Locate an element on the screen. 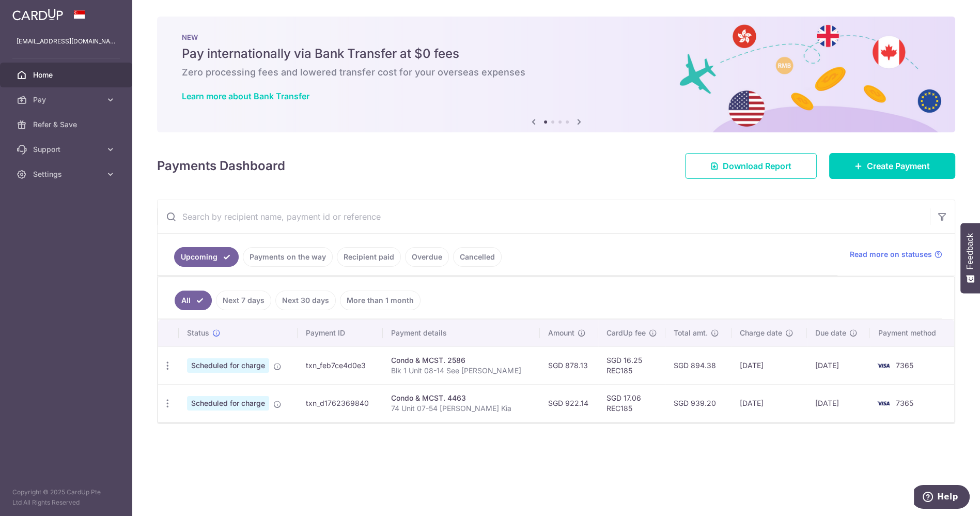 This screenshot has height=516, width=980. a: Recipient paid is located at coordinates (369, 258).